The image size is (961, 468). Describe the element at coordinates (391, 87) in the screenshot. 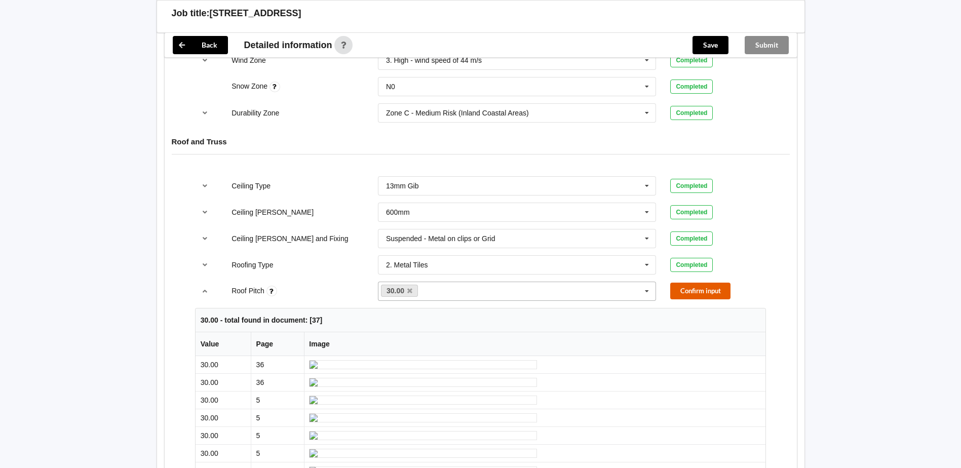

I see `div: N0` at that location.